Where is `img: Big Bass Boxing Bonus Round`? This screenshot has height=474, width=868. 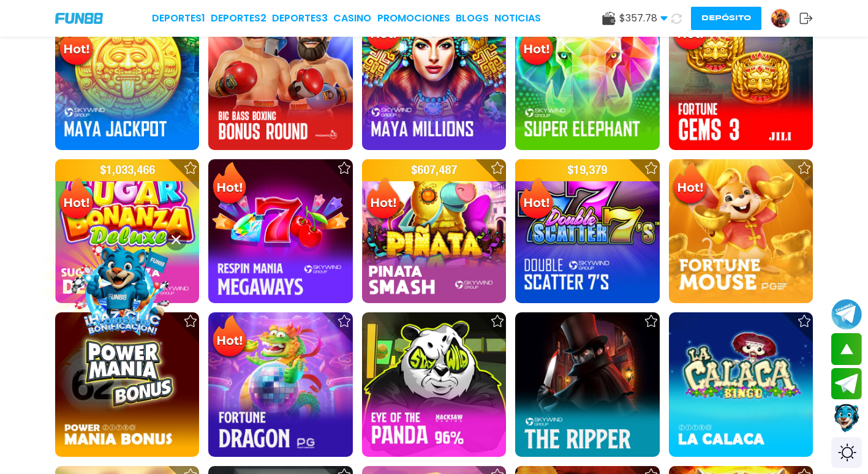 img: Big Bass Boxing Bonus Round is located at coordinates (280, 77).